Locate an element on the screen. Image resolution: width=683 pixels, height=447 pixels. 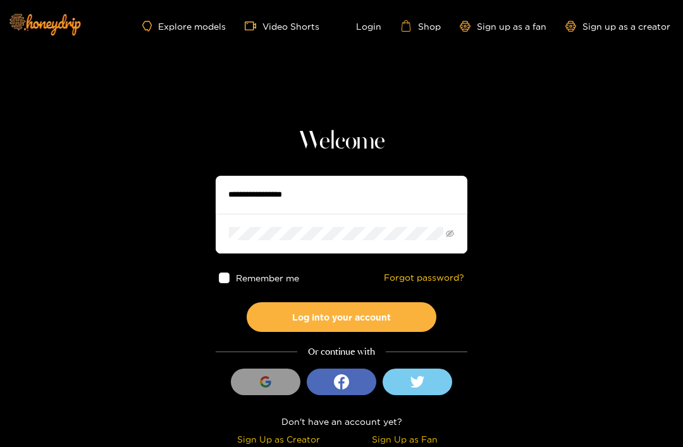
div: Don't have an account yet? is located at coordinates (342, 421).